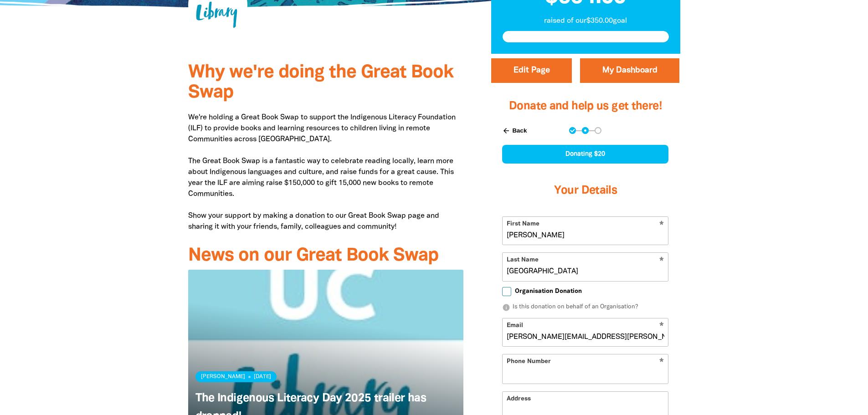  What do you see at coordinates (585, 106) in the screenshot?
I see `span: Donate and help us get there!` at bounding box center [585, 106].